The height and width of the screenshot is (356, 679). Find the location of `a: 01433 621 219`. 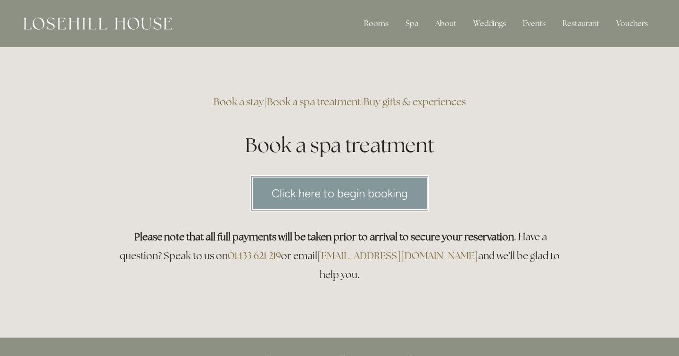

a: 01433 621 219 is located at coordinates (254, 255).